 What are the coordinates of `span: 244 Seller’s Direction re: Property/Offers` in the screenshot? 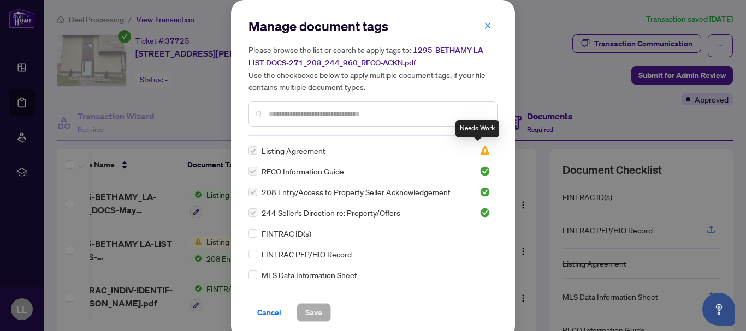 It's located at (331, 213).